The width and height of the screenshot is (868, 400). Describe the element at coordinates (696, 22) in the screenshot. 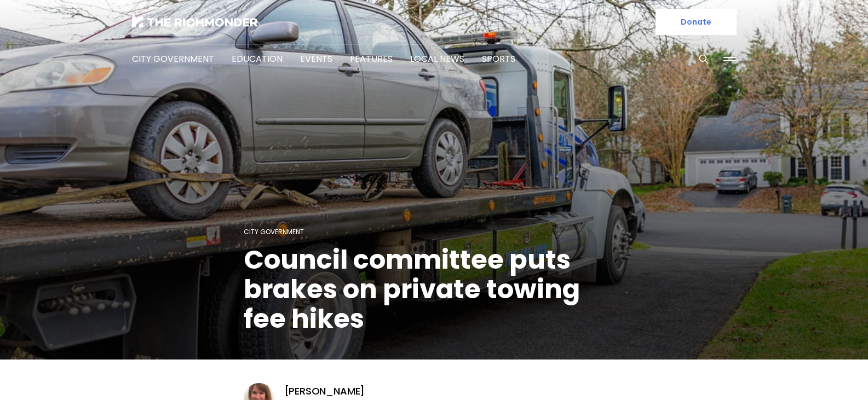

I see `a: Donate` at that location.